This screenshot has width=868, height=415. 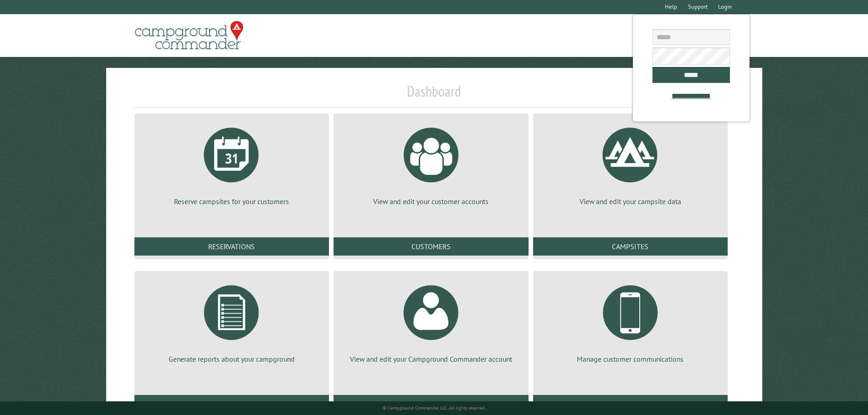 What do you see at coordinates (189, 35) in the screenshot?
I see `img: Campground Commander` at bounding box center [189, 35].